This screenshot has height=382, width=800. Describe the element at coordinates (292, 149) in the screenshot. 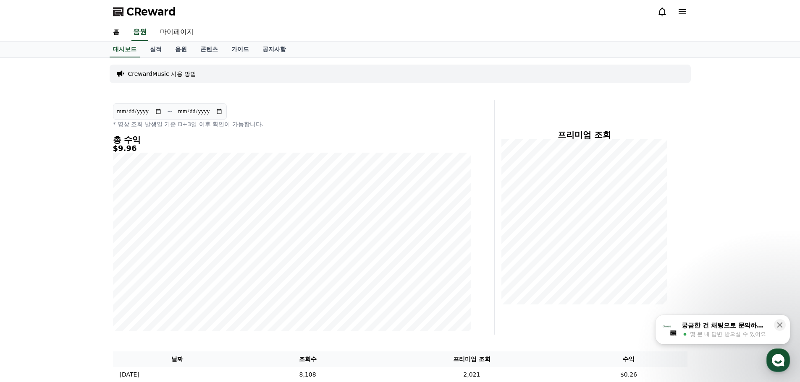

I see `h5: $9.96` at that location.